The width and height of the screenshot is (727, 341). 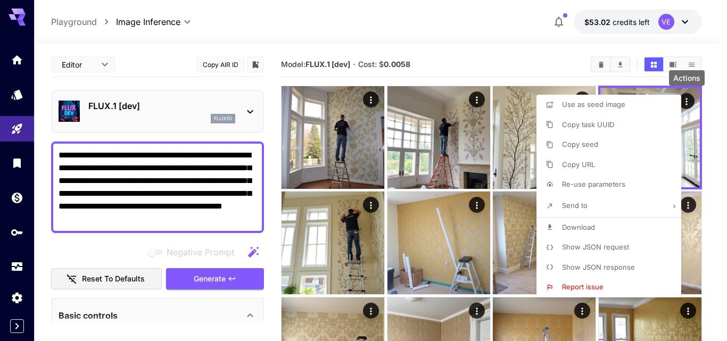 I want to click on span: Copy seed, so click(x=580, y=144).